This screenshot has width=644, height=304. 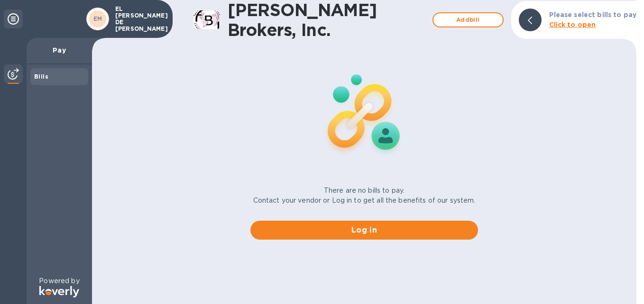 I want to click on p: There are no bills to pay. Contact your vendor or Log in to get all the benefits of our system., so click(x=364, y=196).